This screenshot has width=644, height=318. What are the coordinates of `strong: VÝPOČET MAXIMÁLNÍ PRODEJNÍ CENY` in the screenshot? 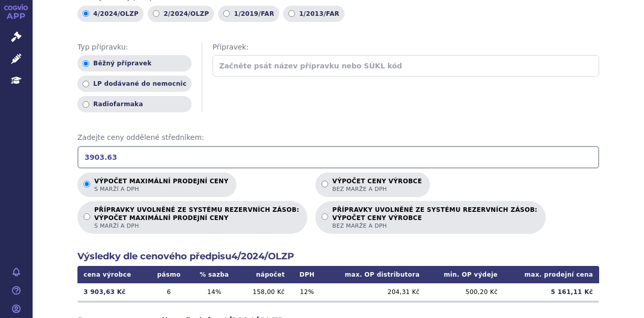 It's located at (197, 218).